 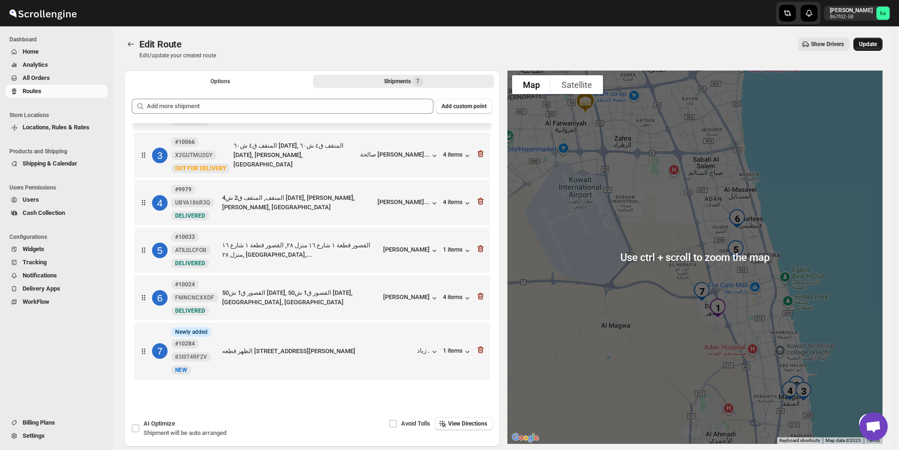 I want to click on text: ka, so click(x=883, y=13).